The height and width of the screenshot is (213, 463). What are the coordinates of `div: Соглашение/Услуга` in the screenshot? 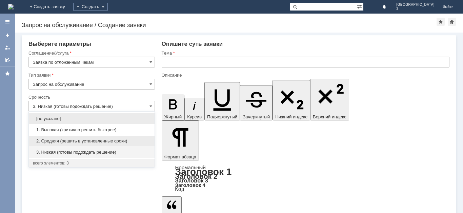 It's located at (91, 53).